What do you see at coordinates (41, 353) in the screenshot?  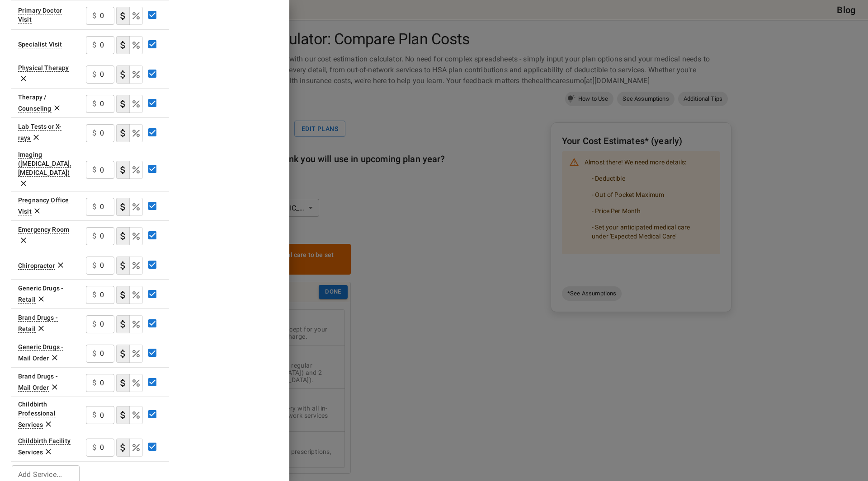 I see `div: 90 day supply of generic drugs delivered via mail. Over 80% of drug purchases are for generic drugs.` at bounding box center [41, 353].